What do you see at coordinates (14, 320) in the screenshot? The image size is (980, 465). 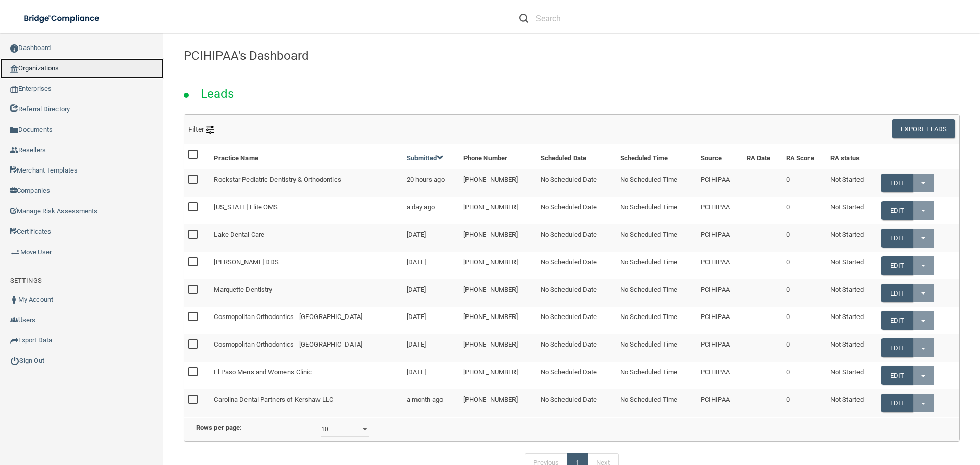 I see `img: icon-users.e205127d.png` at bounding box center [14, 320].